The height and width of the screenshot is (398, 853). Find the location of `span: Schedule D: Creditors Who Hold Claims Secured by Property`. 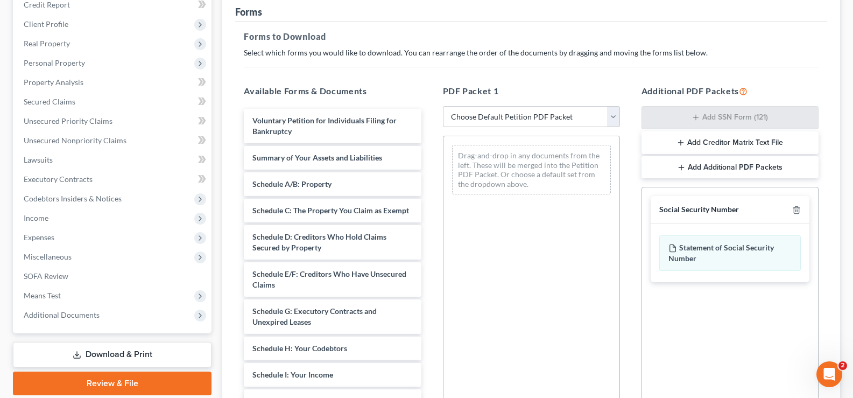

span: Schedule D: Creditors Who Hold Claims Secured by Property is located at coordinates (319, 242).